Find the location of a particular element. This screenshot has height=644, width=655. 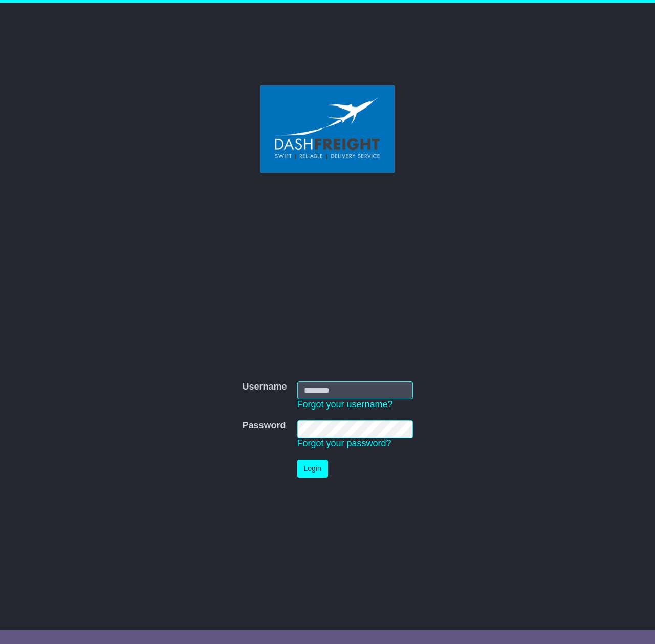

a: Forgot your username? is located at coordinates (345, 405).